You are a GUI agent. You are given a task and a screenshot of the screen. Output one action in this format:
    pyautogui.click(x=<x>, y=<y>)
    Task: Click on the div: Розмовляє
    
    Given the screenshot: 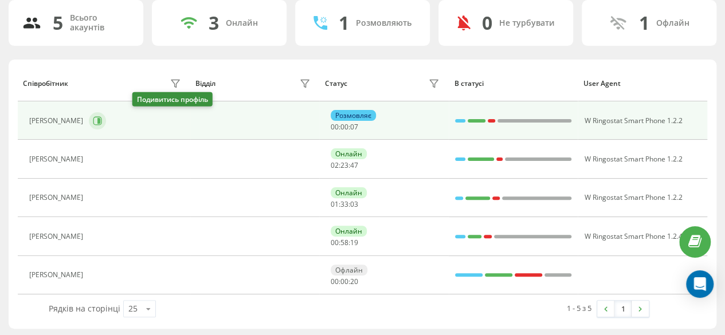 What is the action you would take?
    pyautogui.click(x=353, y=115)
    